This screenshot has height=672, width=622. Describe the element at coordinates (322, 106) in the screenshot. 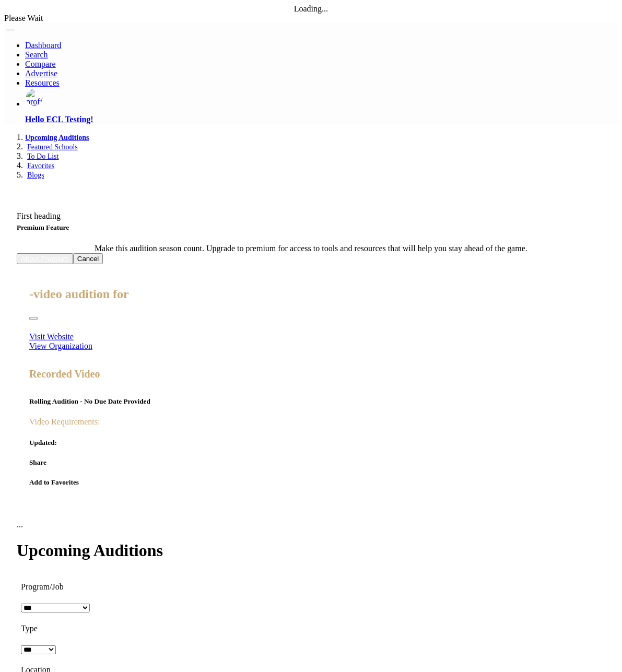

I see `a: profile picture Hello ECL Testing!` at that location.